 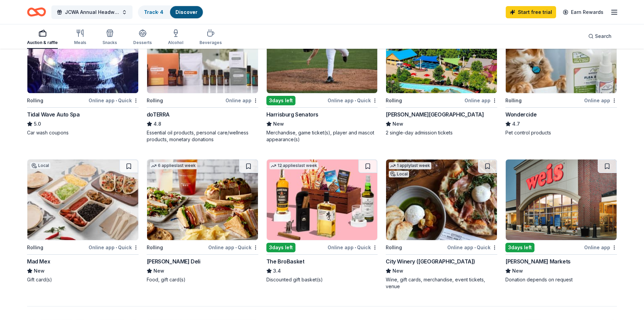 What do you see at coordinates (583, 12) in the screenshot?
I see `a: Earn Rewards` at bounding box center [583, 12].